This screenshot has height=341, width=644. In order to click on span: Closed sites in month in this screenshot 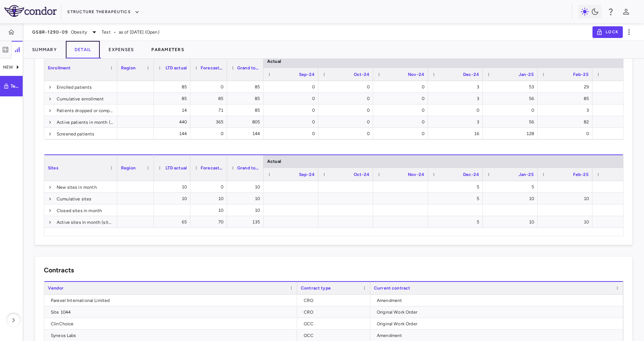, I will do `click(79, 211)`.